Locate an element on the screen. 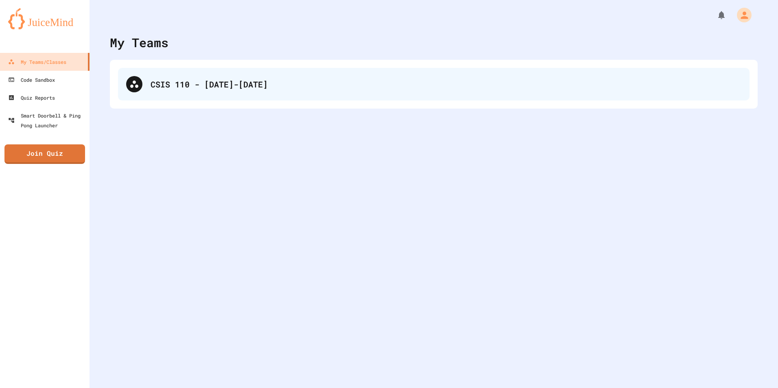 The image size is (778, 388). div: Smart Doorbell & Ping Pong Launcher is located at coordinates (47, 120).